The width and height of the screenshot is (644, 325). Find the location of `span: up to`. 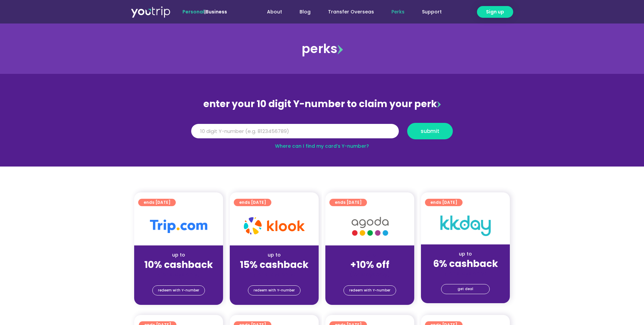

span: up to is located at coordinates (370, 255).